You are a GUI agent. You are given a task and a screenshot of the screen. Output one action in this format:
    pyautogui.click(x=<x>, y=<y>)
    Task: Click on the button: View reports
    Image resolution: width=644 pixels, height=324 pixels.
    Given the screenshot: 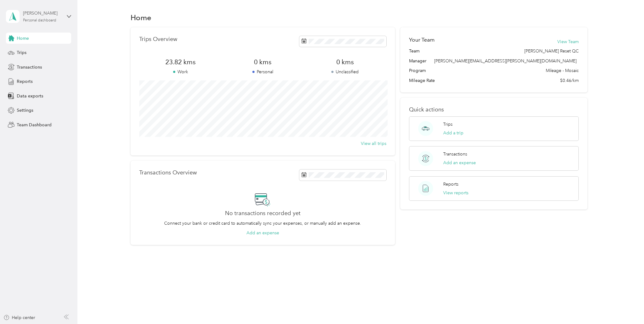 What is the action you would take?
    pyautogui.click(x=456, y=193)
    